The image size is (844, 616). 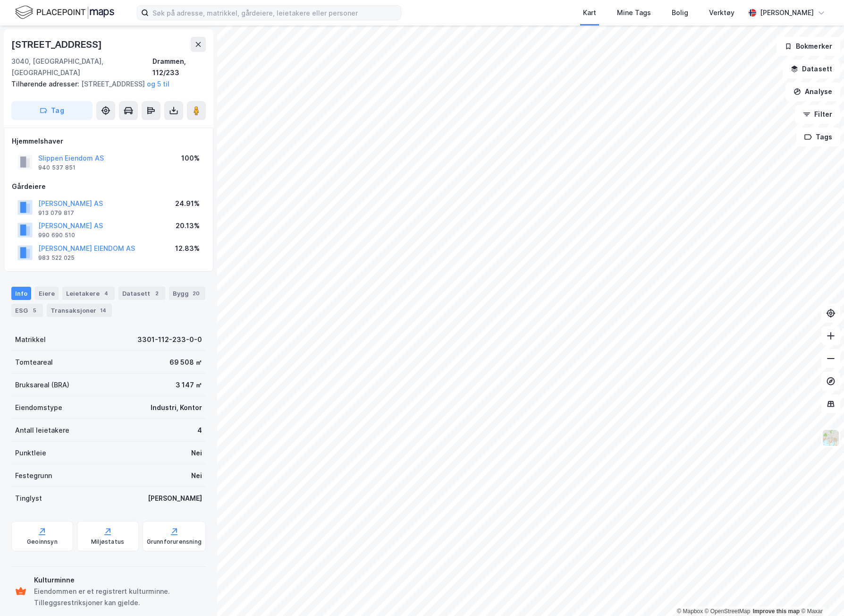 I want to click on div: Eiendomstype, so click(x=39, y=408).